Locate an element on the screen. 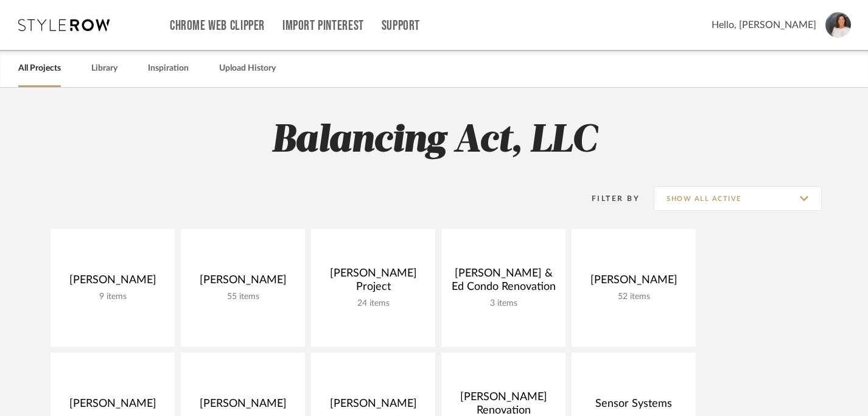 This screenshot has height=416, width=868. div: 9 items is located at coordinates (113, 297).